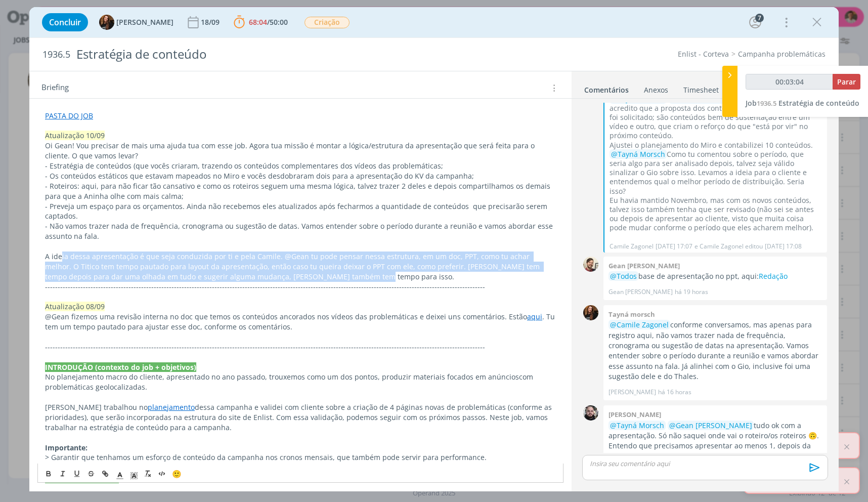 Image resolution: width=868 pixels, height=502 pixels. What do you see at coordinates (728, 246) in the screenshot?
I see `span: e Camile Zagonel editou` at bounding box center [728, 246].